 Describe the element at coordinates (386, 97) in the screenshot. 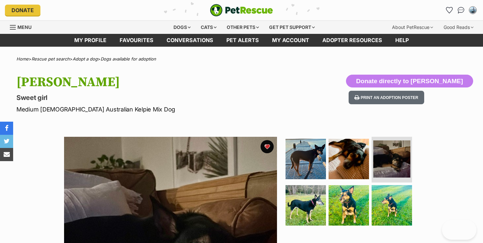

I see `button: Print an adoption poster` at that location.